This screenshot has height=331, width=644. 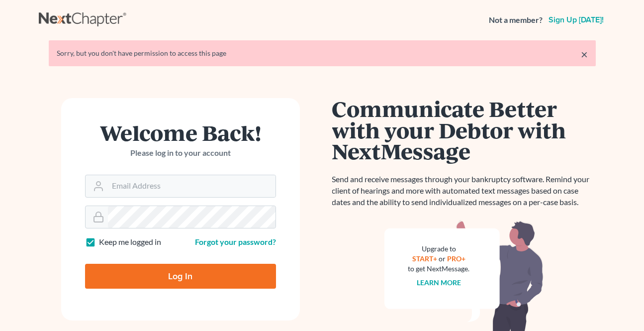 I want to click on a: START+, so click(x=425, y=258).